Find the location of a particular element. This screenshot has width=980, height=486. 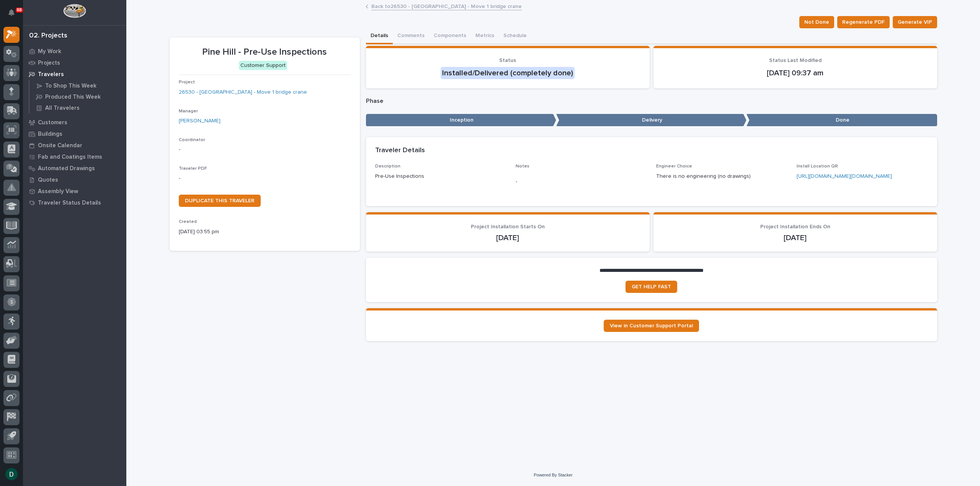

span: Not Done is located at coordinates (817, 22).